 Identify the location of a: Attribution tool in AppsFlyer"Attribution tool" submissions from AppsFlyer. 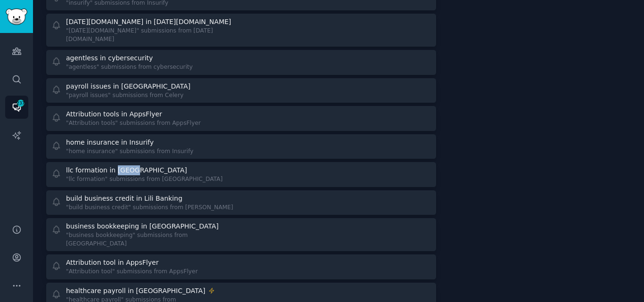
(241, 267).